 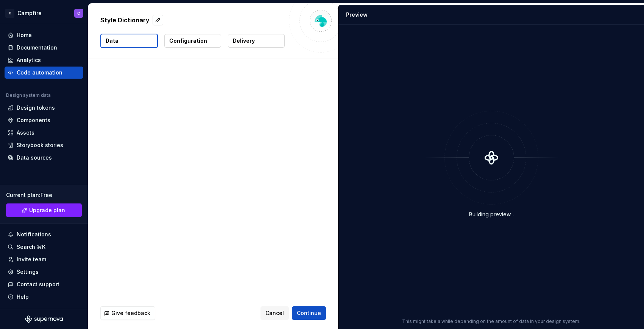 I want to click on a: Code automation, so click(x=44, y=72).